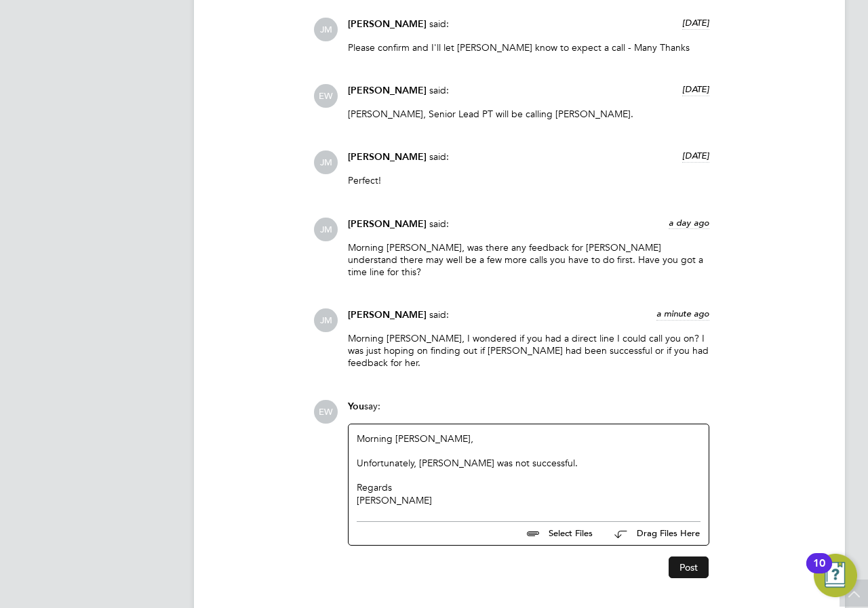  I want to click on p: Perfect!, so click(528, 181).